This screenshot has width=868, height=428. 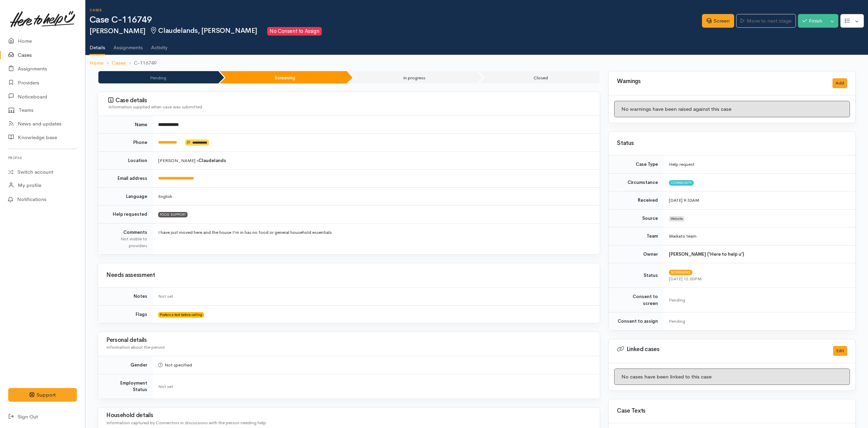 What do you see at coordinates (718, 21) in the screenshot?
I see `a: Screen` at bounding box center [718, 21].